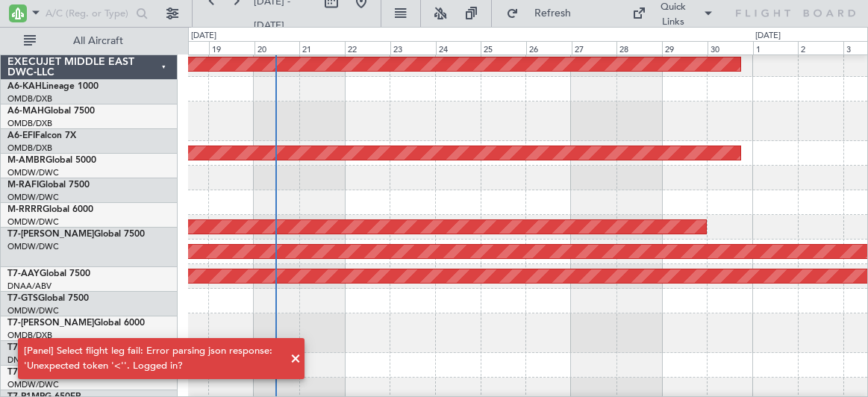 This screenshot has height=397, width=868. What do you see at coordinates (367, 48) in the screenshot?
I see `div: 22` at bounding box center [367, 48].